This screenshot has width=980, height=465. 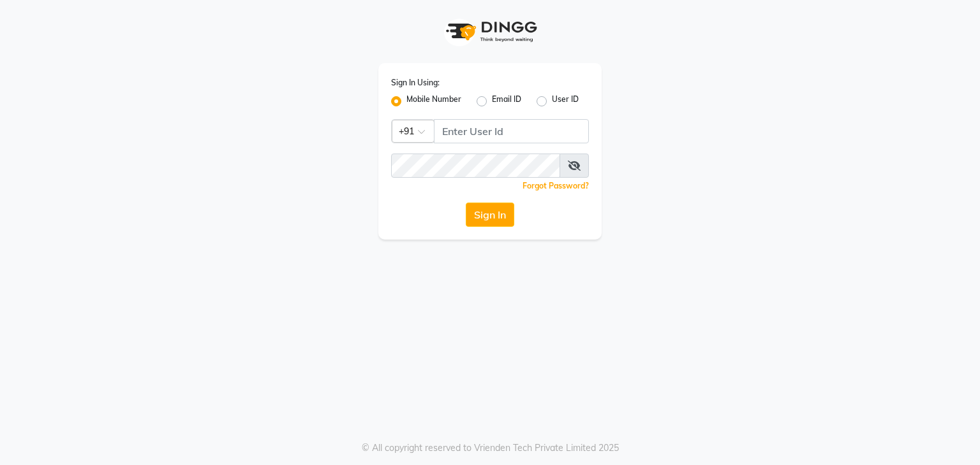 What do you see at coordinates (490, 214) in the screenshot?
I see `button: Sign In` at bounding box center [490, 214].